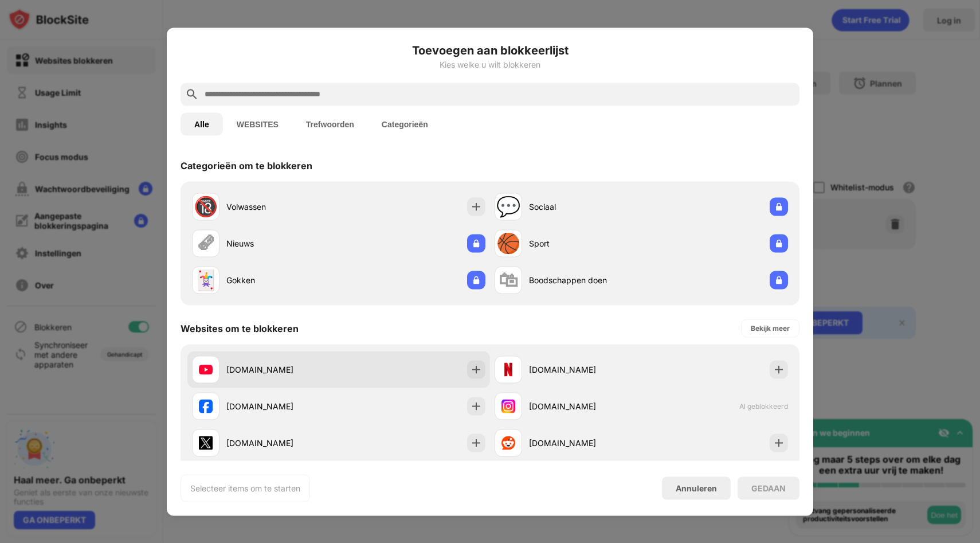  Describe the element at coordinates (202, 124) in the screenshot. I see `button: Alle` at that location.